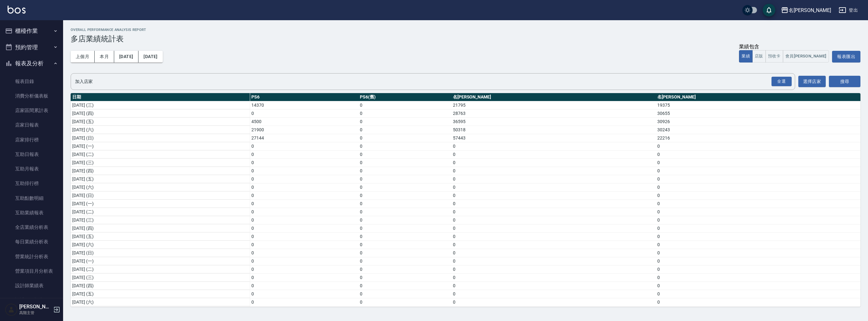  Describe the element at coordinates (782, 81) in the screenshot. I see `div: 全選` at that location.